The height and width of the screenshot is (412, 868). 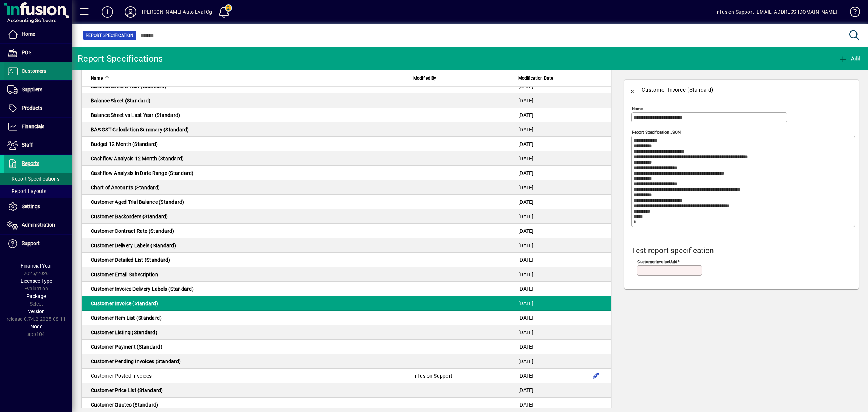 What do you see at coordinates (132, 231) in the screenshot?
I see `span: Customer Contract Rate (Standard)` at bounding box center [132, 231].